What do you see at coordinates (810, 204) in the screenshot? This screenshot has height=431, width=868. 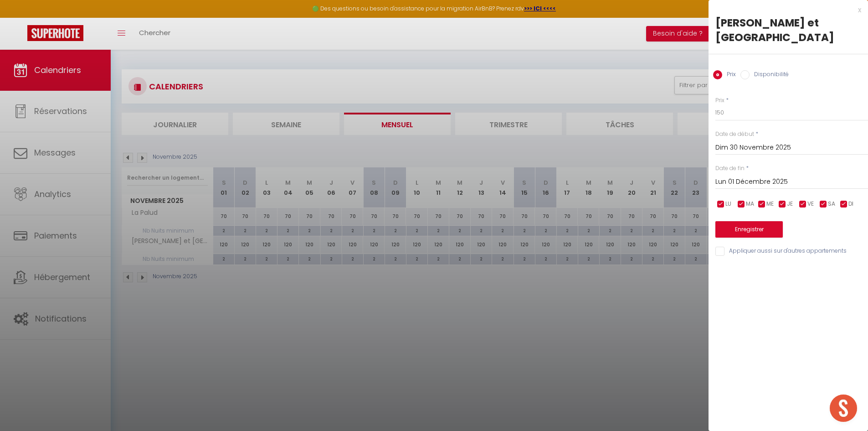 I see `span: VE` at bounding box center [810, 204].